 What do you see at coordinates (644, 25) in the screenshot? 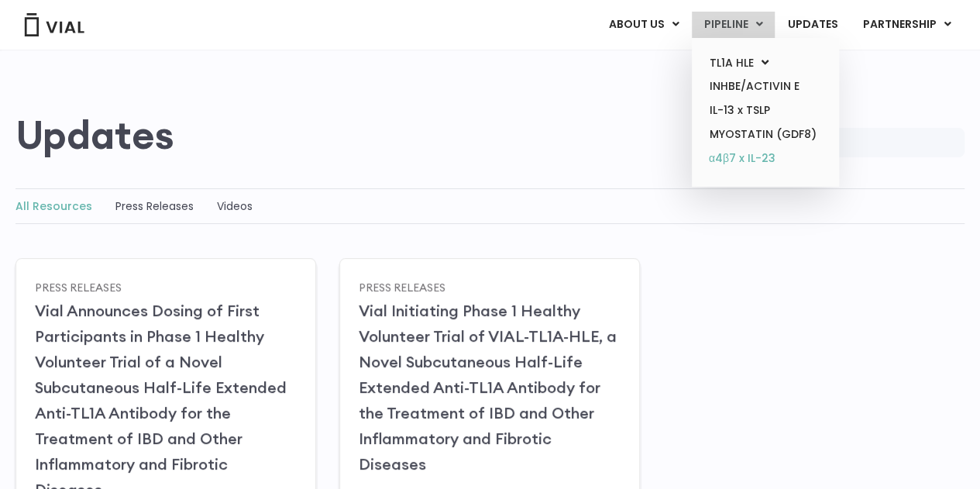
I see `a: ABOUT USMenu Toggle` at bounding box center [644, 25].